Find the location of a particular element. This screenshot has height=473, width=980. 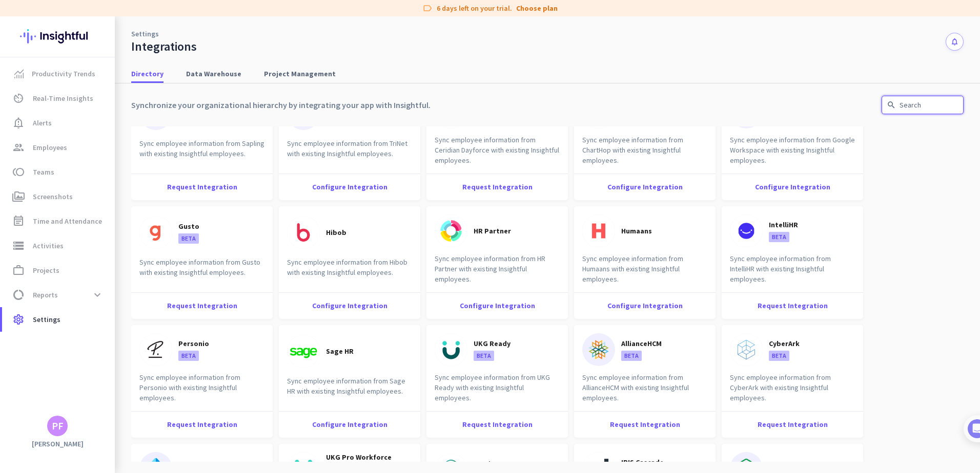

p: CyberArk is located at coordinates (784, 343).